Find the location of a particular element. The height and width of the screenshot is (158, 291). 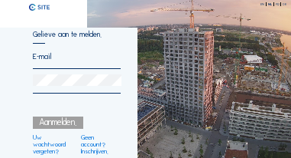

img: C-SITE logo is located at coordinates (39, 7).